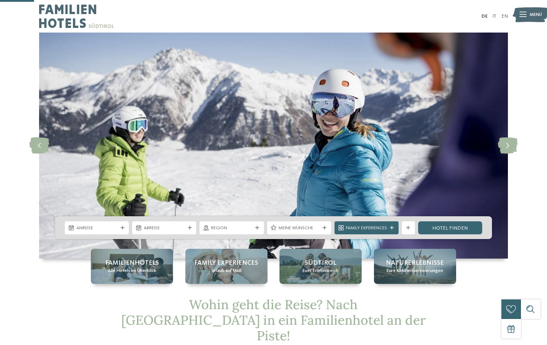 Image resolution: width=547 pixels, height=345 pixels. Describe the element at coordinates (299, 228) in the screenshot. I see `span: Meine Wünsche` at that location.